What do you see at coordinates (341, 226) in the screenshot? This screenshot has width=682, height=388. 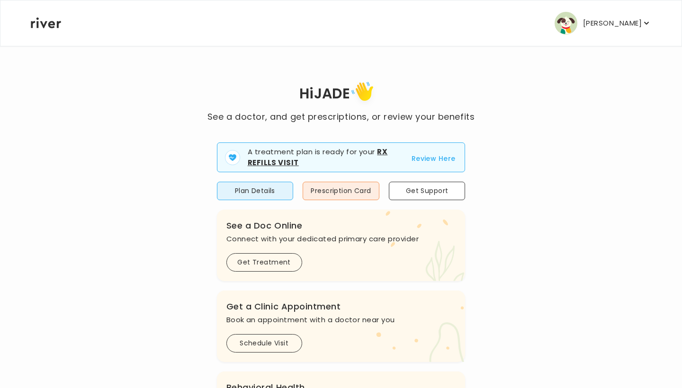 I see `h3: See a Doc Online` at bounding box center [341, 226].